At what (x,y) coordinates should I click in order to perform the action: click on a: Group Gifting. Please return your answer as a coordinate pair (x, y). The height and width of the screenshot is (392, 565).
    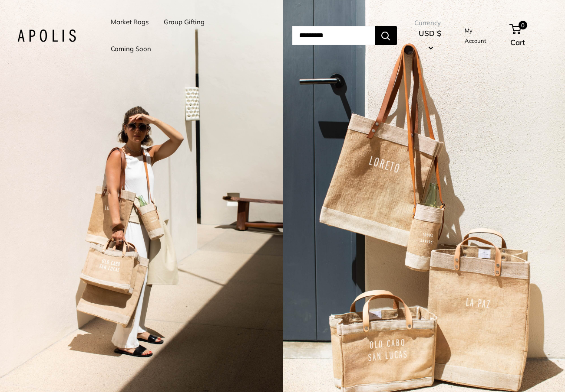
    Looking at the image, I should click on (184, 22).